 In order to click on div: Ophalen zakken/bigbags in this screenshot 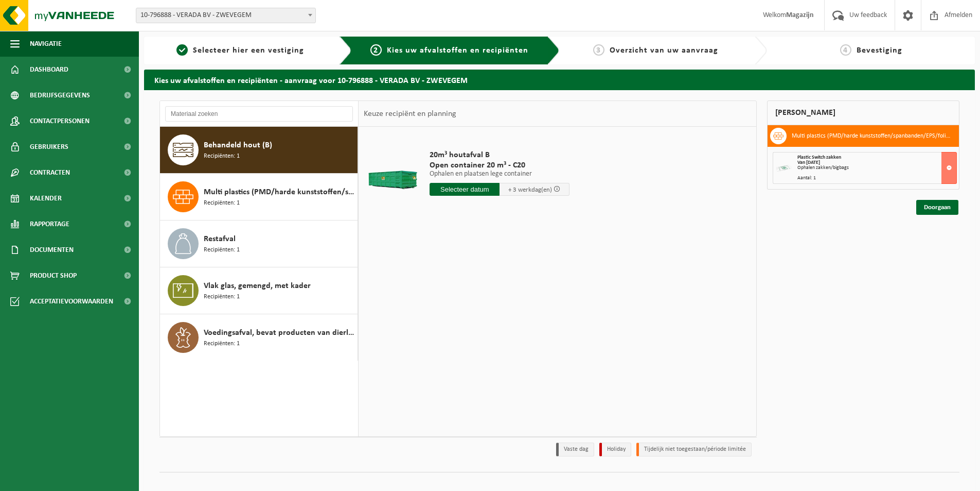, I will do `click(877, 168)`.